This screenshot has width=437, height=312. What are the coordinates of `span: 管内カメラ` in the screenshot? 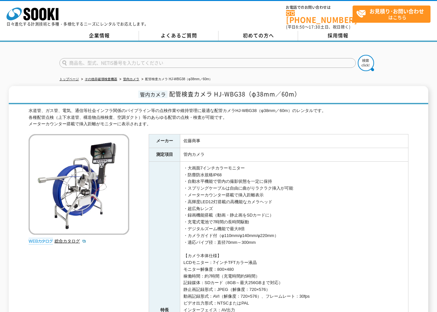 It's located at (153, 94).